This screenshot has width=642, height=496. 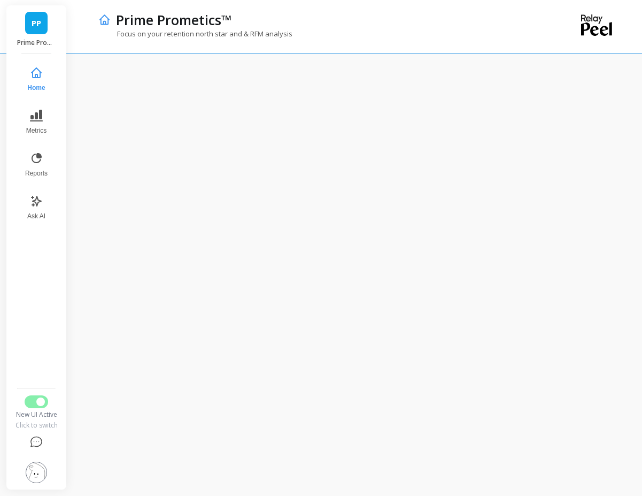 I want to click on button: Ask AI, so click(x=36, y=207).